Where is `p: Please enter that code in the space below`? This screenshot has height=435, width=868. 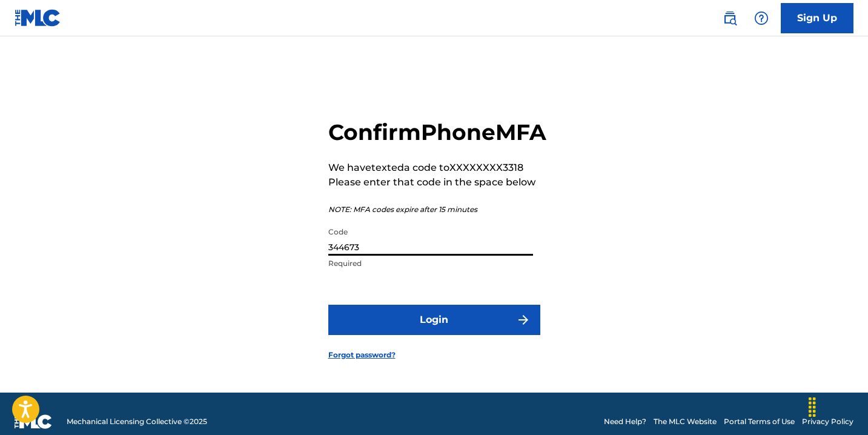 p: Please enter that code in the space below is located at coordinates (437, 182).